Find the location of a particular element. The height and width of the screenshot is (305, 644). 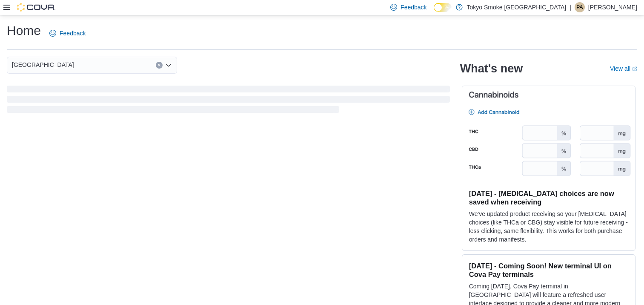

span: Loading is located at coordinates (228, 101).